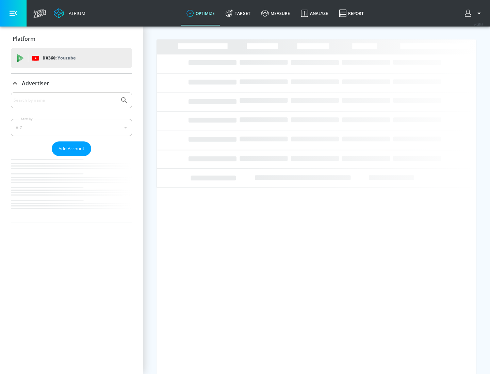 This screenshot has height=374, width=490. I want to click on a: Analyze, so click(314, 13).